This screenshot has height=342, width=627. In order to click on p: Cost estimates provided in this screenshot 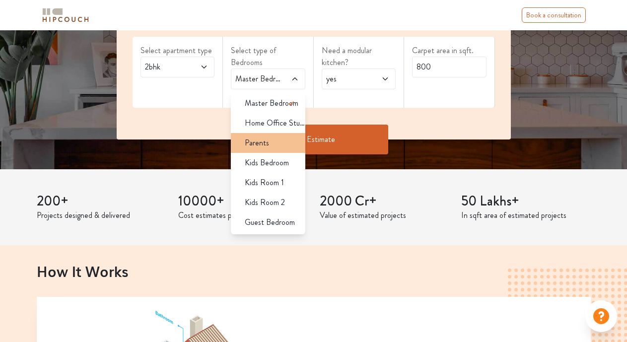, I will do `click(243, 216)`.